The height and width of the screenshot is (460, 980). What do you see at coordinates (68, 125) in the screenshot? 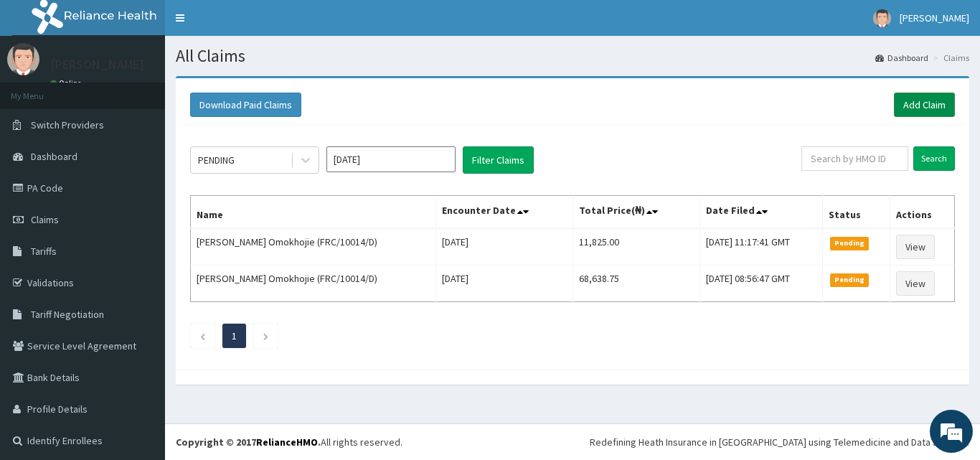
I see `span: Switch Providers` at bounding box center [68, 125].